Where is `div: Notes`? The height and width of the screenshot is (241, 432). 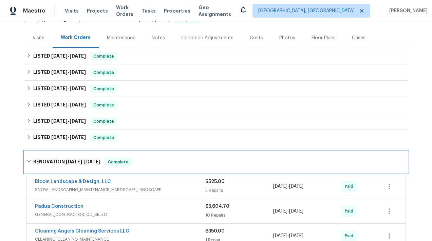
div: Notes is located at coordinates (158, 38).